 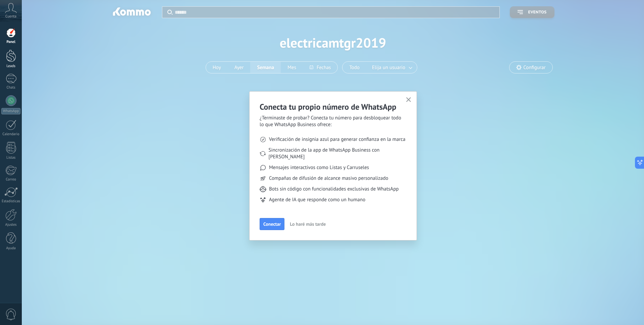 What do you see at coordinates (333, 107) in the screenshot?
I see `h2: Conecta tu propio número de WhatsApp` at bounding box center [333, 107].